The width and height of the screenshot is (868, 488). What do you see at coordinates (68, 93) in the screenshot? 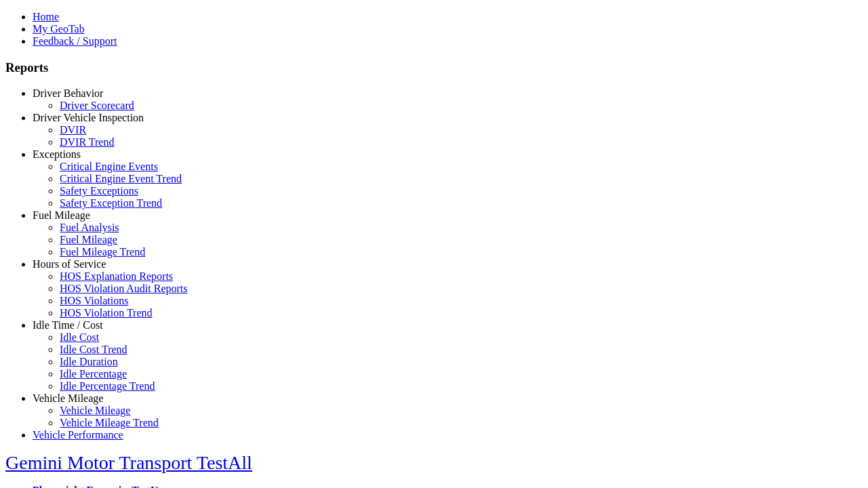
I see `a: Driver Behavior` at bounding box center [68, 93].